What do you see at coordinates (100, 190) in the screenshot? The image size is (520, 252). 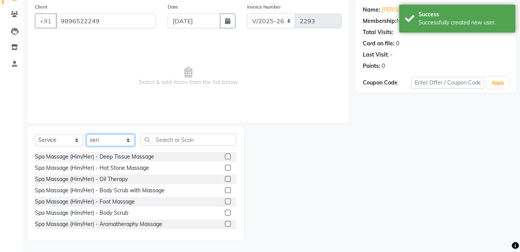 I see `div: Spa Massage (Him/Her) - Body Scrub with Massage` at bounding box center [100, 190].